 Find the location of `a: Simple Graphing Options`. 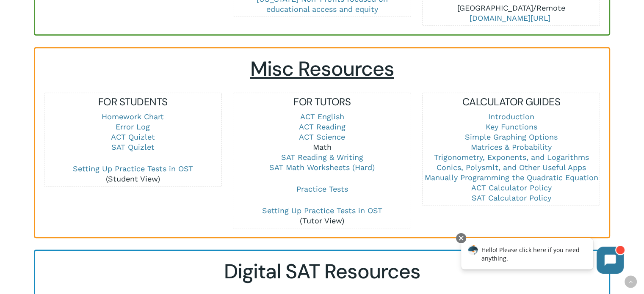

a: Simple Graphing Options is located at coordinates (511, 137).